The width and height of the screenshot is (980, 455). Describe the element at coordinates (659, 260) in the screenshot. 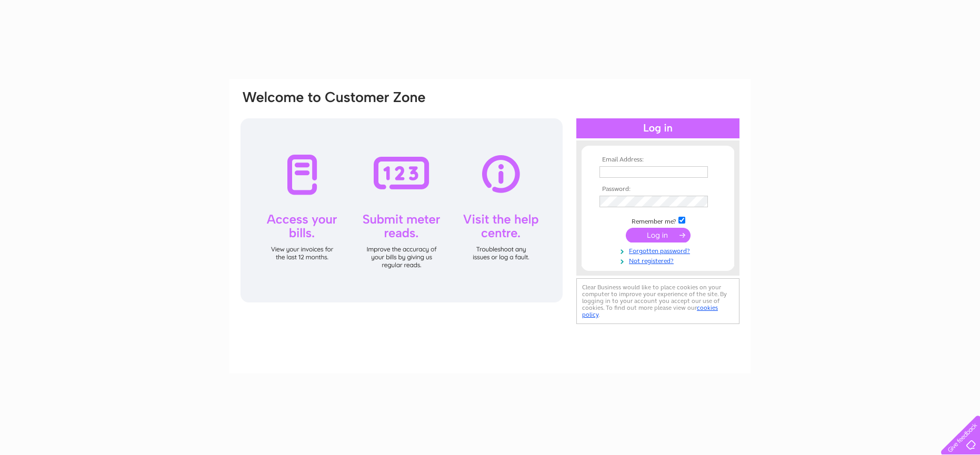

I see `a: Not registered?` at that location.